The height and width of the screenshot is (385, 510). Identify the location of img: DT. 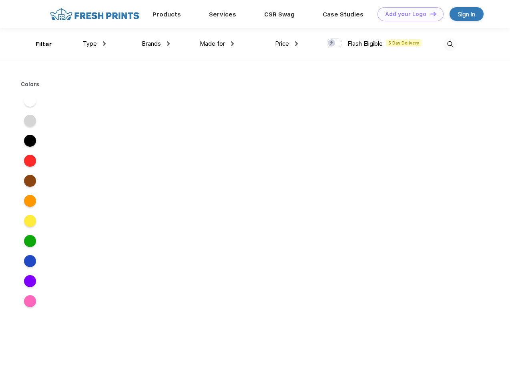
(434, 14).